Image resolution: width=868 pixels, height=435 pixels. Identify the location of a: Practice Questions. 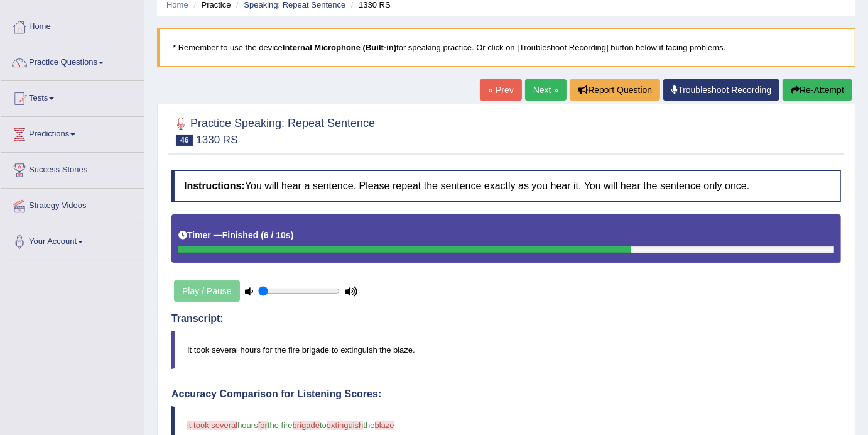
(72, 61).